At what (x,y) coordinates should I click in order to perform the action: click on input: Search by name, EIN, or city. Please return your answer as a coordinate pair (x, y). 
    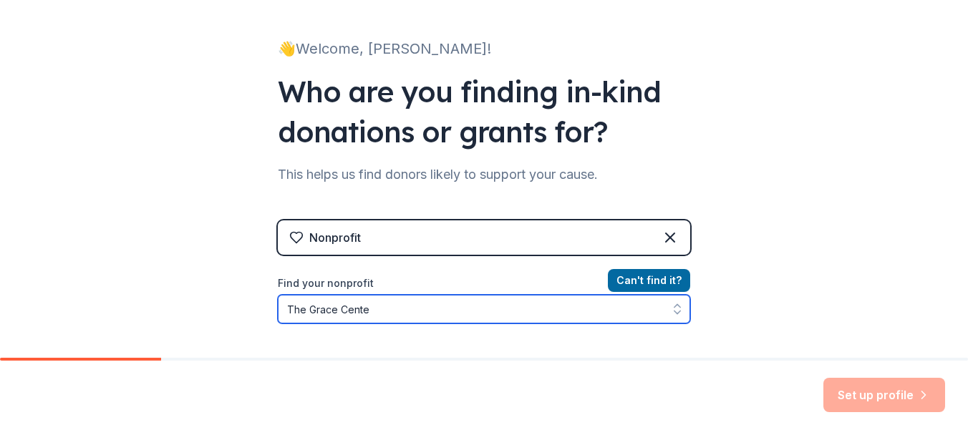
    Looking at the image, I should click on (484, 309).